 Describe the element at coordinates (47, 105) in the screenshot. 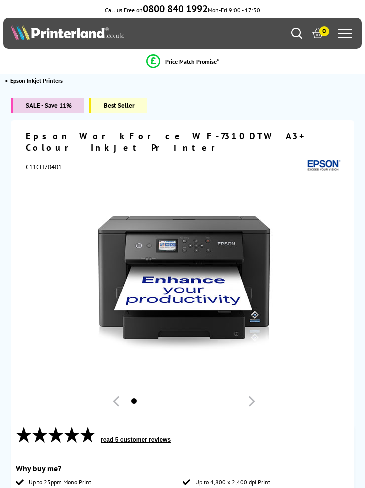

I see `span: SALE - Save 11%` at that location.